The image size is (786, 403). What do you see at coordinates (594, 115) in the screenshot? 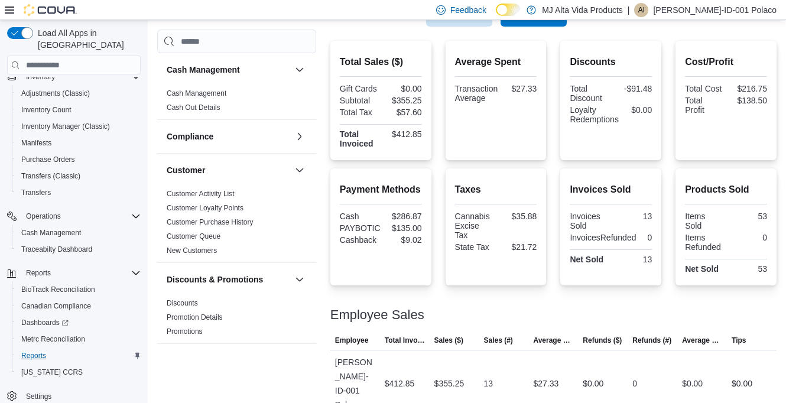
I see `div: Loyalty Redemptions` at bounding box center [594, 115].